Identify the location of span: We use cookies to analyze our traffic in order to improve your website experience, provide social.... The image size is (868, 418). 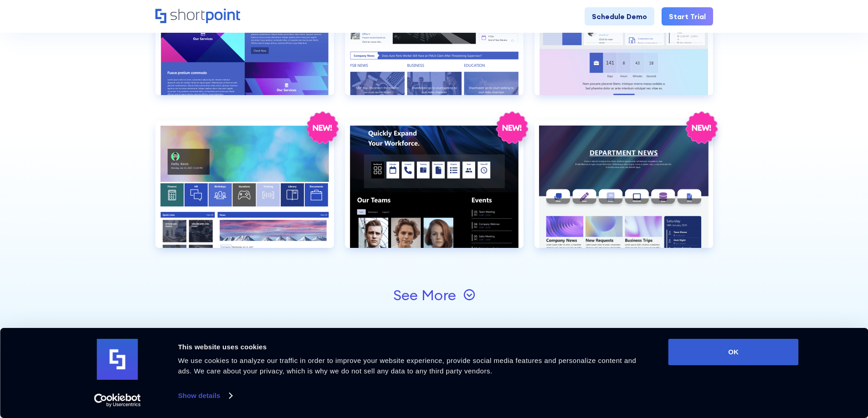
(407, 366).